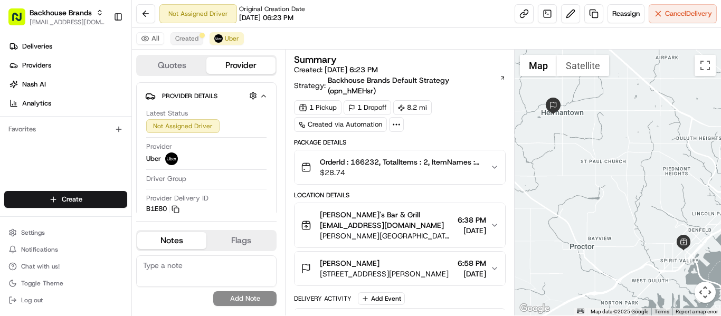 The width and height of the screenshot is (721, 316). I want to click on span: Provider Delivery ID, so click(177, 198).